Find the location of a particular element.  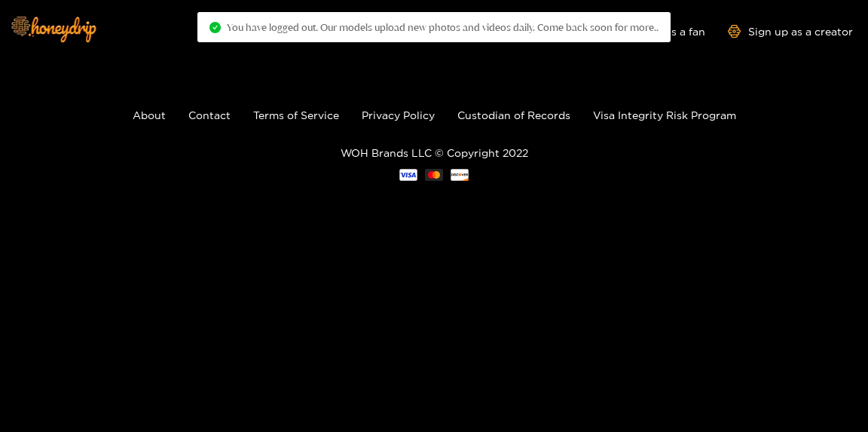

a: Visa Integrity Risk Program is located at coordinates (665, 115).